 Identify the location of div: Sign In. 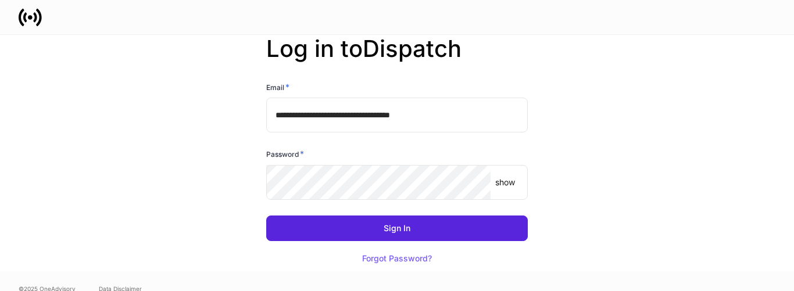
(397, 228).